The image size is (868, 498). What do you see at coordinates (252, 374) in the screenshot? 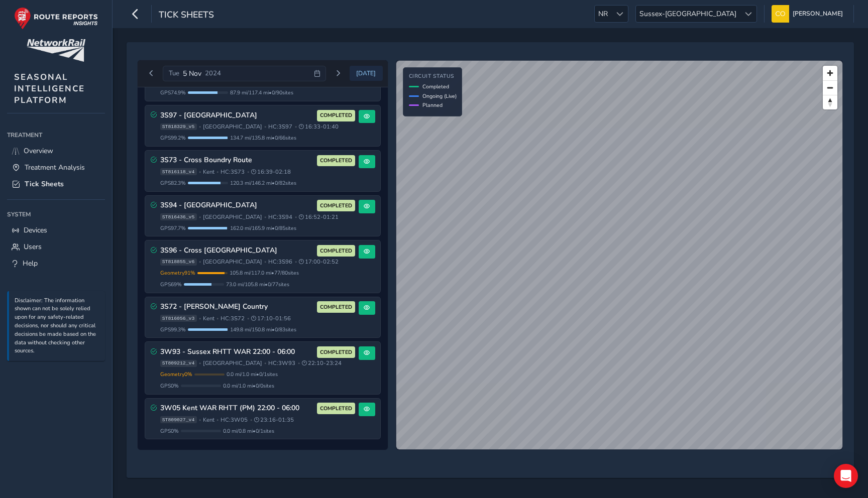
I see `span: 0.0 mi / 1.0 mi • 0 / 1 sites` at bounding box center [252, 374].